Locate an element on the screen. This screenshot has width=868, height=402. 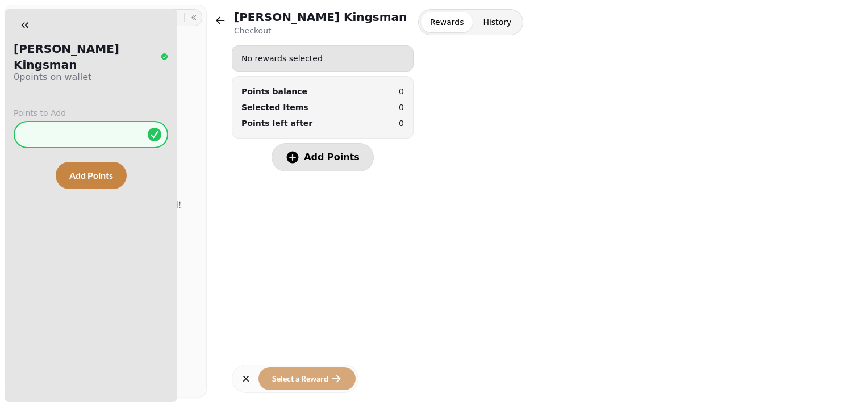
p: Points left after is located at coordinates (276, 123).